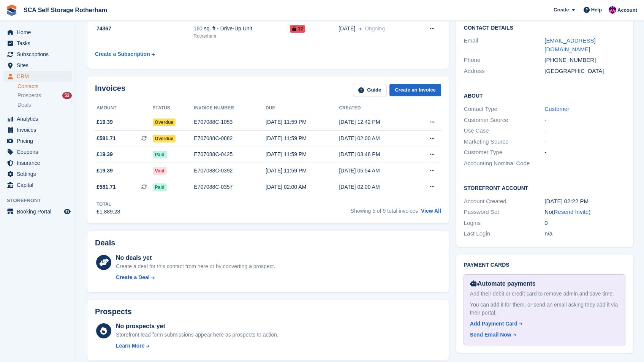 This screenshot has width=644, height=362. Describe the element at coordinates (132, 277) in the screenshot. I see `div: Create a Deal` at that location.